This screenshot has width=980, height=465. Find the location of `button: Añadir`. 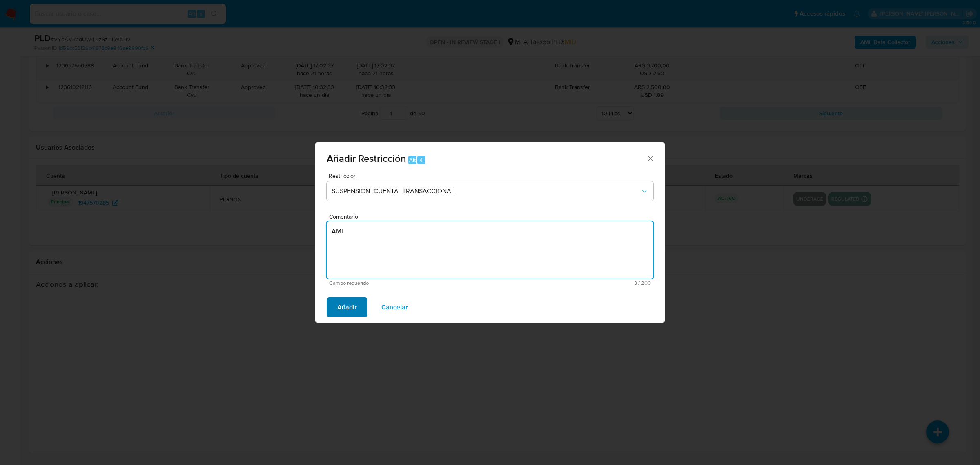

button: Añadir is located at coordinates (347, 307).